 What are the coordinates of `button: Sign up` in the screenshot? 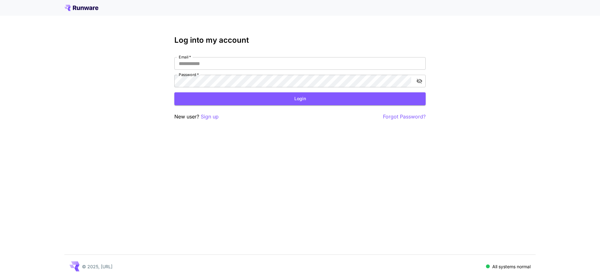 It's located at (210, 117).